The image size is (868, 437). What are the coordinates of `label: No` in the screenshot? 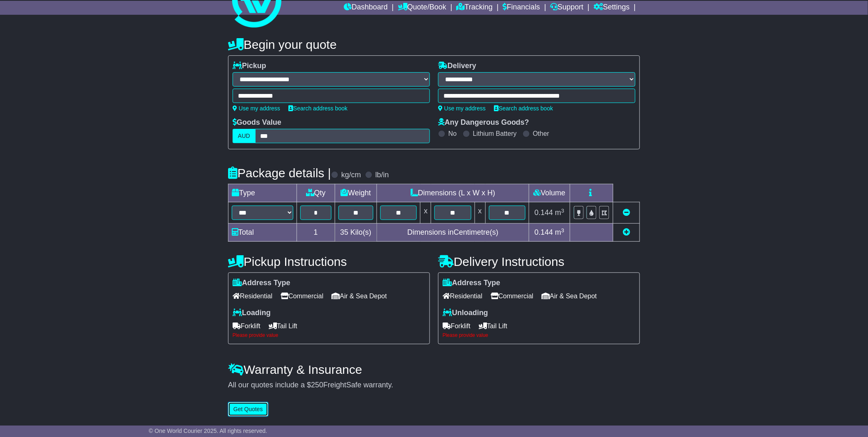 It's located at (453, 134).